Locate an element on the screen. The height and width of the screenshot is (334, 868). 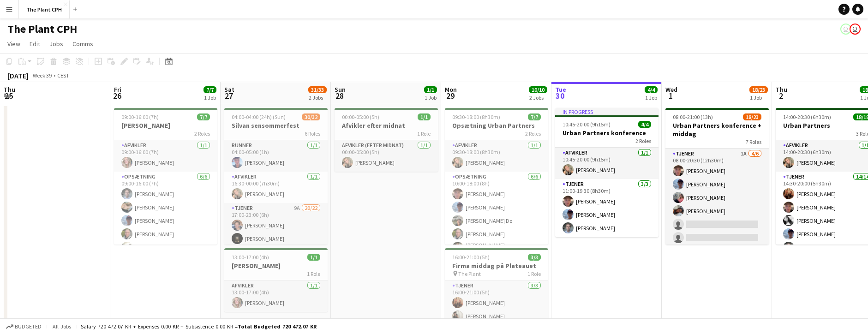
div: In progress is located at coordinates (607, 111).